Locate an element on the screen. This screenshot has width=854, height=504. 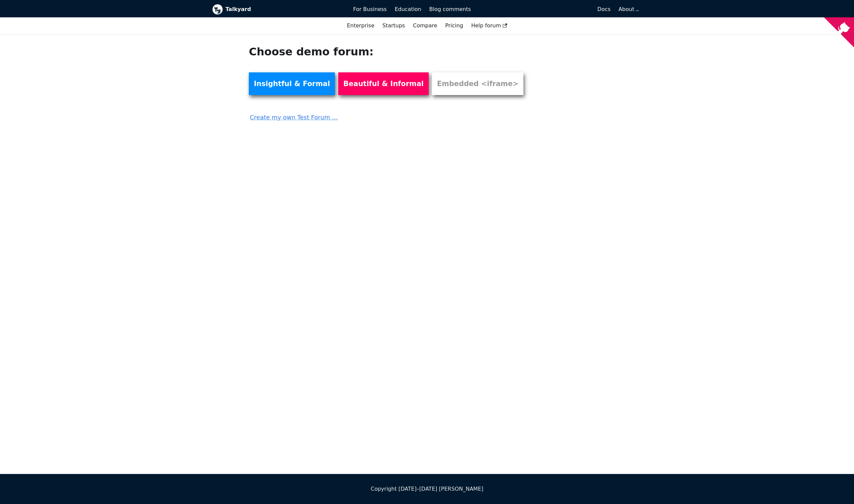
a: Enterprise is located at coordinates (361, 25).